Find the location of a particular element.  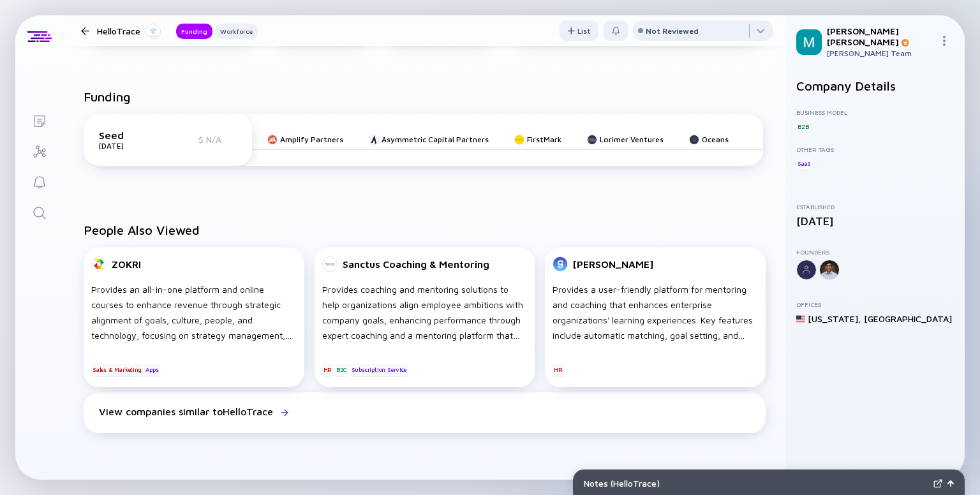

div: Apps is located at coordinates (152, 370).